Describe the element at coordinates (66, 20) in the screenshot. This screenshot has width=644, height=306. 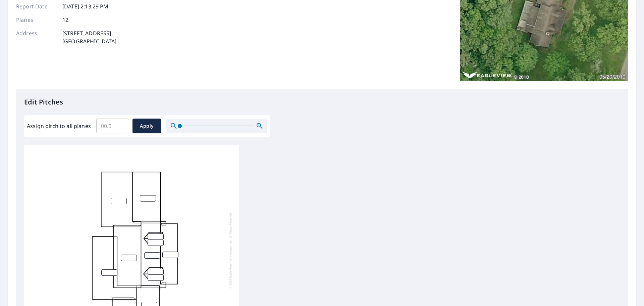
I see `p: 12` at that location.